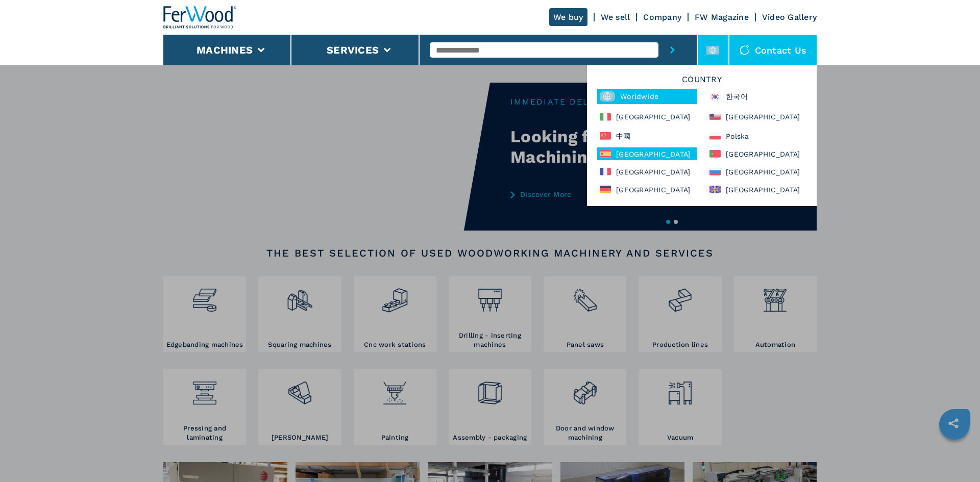  What do you see at coordinates (721, 17) in the screenshot?
I see `a: FW Magazine` at bounding box center [721, 17].